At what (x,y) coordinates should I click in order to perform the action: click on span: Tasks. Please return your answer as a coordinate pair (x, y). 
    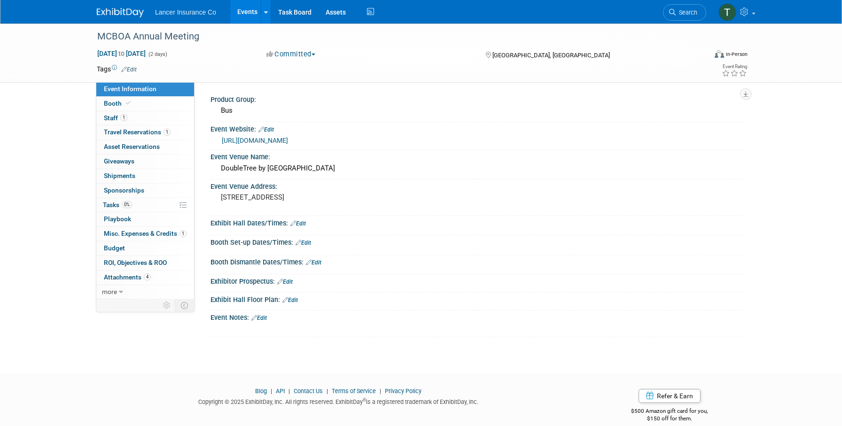
    Looking at the image, I should click on (117, 205).